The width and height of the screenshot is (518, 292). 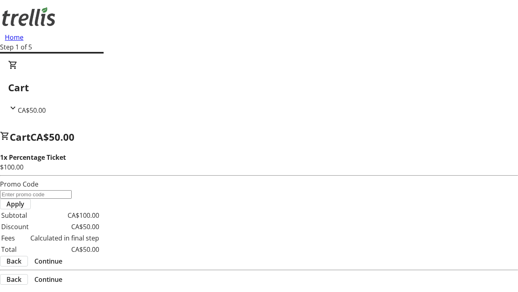 What do you see at coordinates (65, 215) in the screenshot?
I see `td: CA$100.00` at bounding box center [65, 215].